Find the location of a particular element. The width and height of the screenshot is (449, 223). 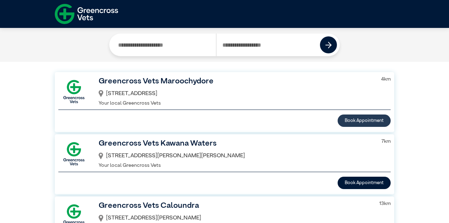

p: 4 km is located at coordinates (386, 80).